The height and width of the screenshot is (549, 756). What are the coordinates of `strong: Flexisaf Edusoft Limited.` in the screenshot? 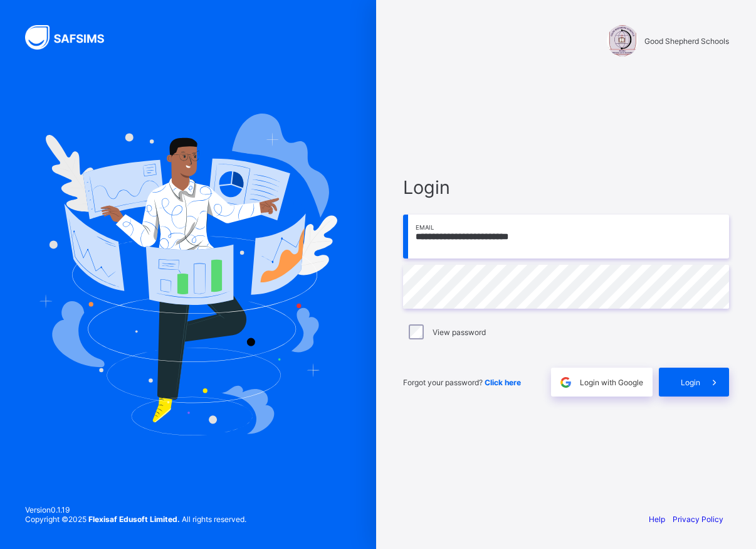 It's located at (134, 519).